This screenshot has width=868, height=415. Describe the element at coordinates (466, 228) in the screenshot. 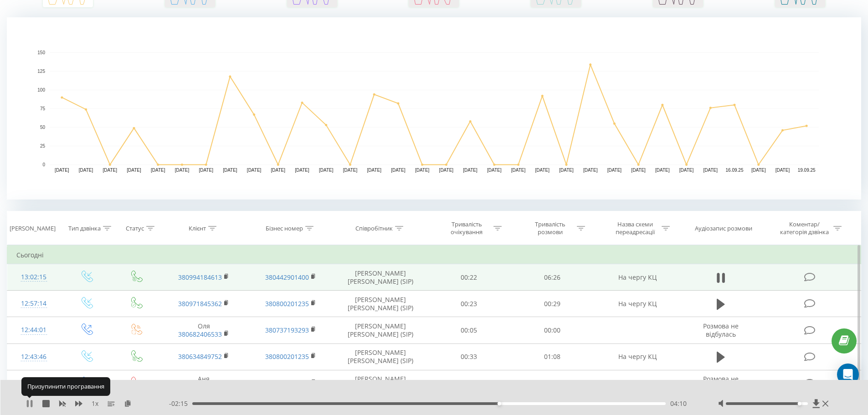

I see `div: Тривалість очікування` at that location.